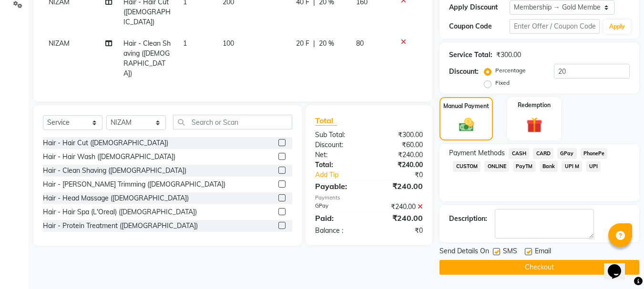  I want to click on span: 1, so click(185, 43).